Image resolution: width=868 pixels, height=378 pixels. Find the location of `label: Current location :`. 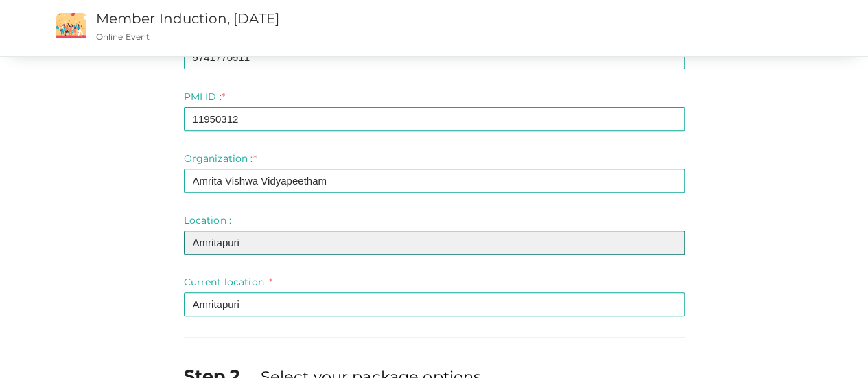

label: Current location : is located at coordinates (228, 282).